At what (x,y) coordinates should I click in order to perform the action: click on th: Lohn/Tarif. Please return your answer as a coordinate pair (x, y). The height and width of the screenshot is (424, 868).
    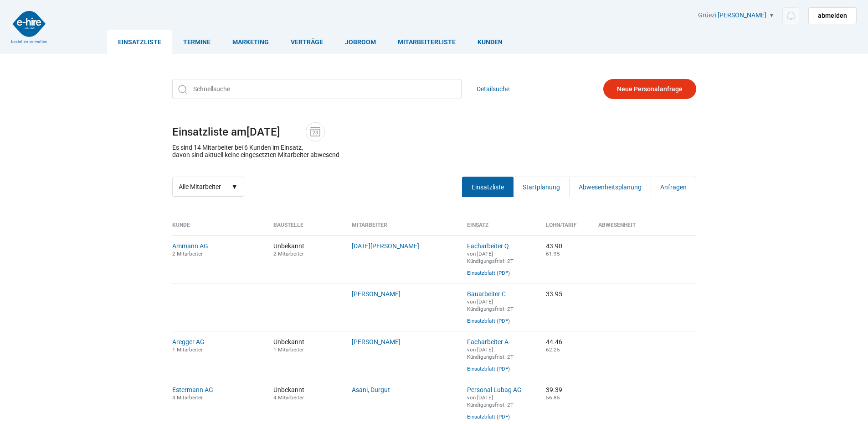
    Looking at the image, I should click on (565, 228).